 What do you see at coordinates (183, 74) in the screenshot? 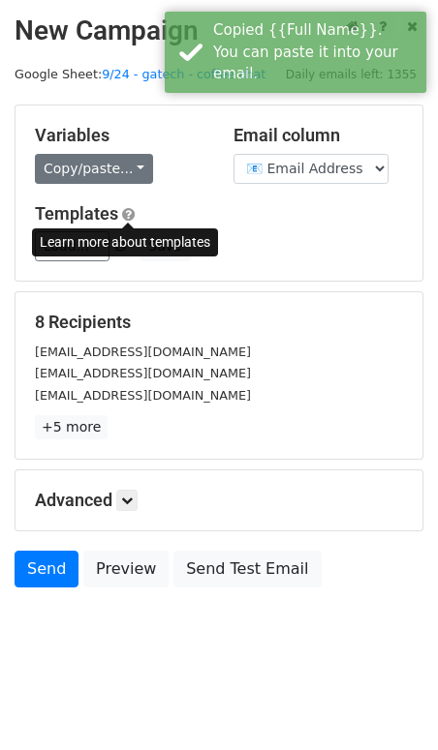
I see `a: 9/24 - gatech - coffee chat` at bounding box center [183, 74].